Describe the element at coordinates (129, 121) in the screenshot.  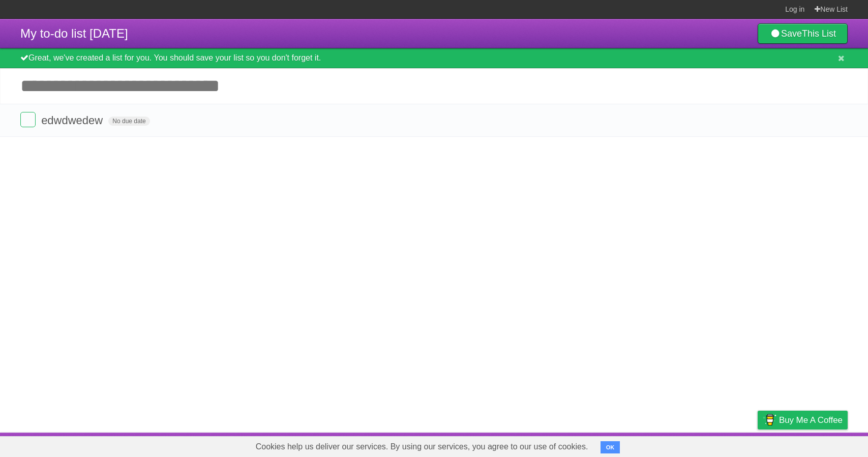
I see `span: No due date` at that location.